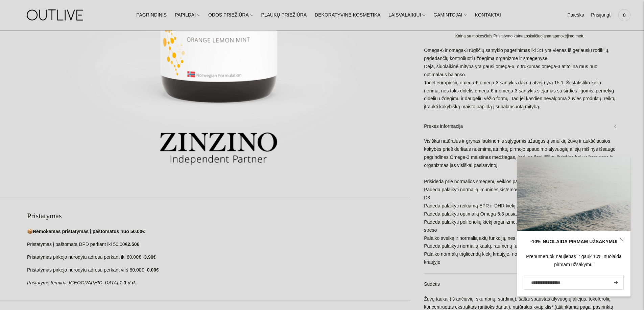 Image resolution: width=644 pixels, height=310 pixels. I want to click on img: OUTLIVE, so click(56, 15).